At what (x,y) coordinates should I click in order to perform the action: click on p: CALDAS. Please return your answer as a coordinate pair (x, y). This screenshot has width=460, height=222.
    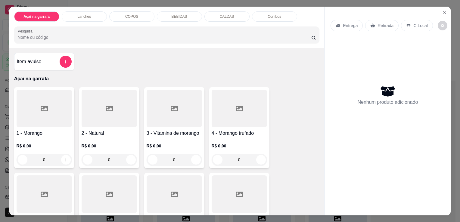
    Looking at the image, I should click on (227, 17).